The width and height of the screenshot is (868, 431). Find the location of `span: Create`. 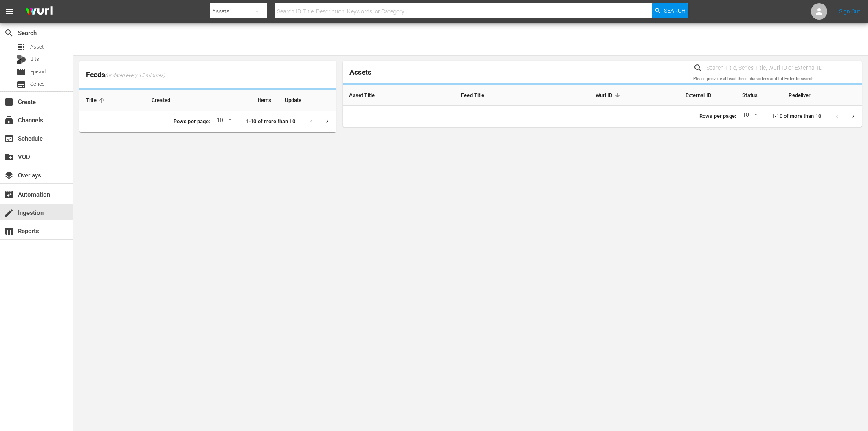

span: Create is located at coordinates (9, 102).